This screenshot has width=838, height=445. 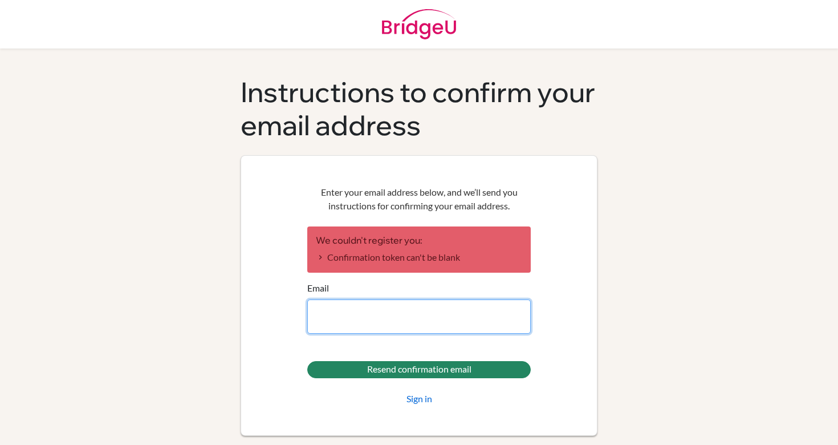 I want to click on p: Enter your email address below, and we’ll send you instructions for confirming your email address., so click(x=419, y=199).